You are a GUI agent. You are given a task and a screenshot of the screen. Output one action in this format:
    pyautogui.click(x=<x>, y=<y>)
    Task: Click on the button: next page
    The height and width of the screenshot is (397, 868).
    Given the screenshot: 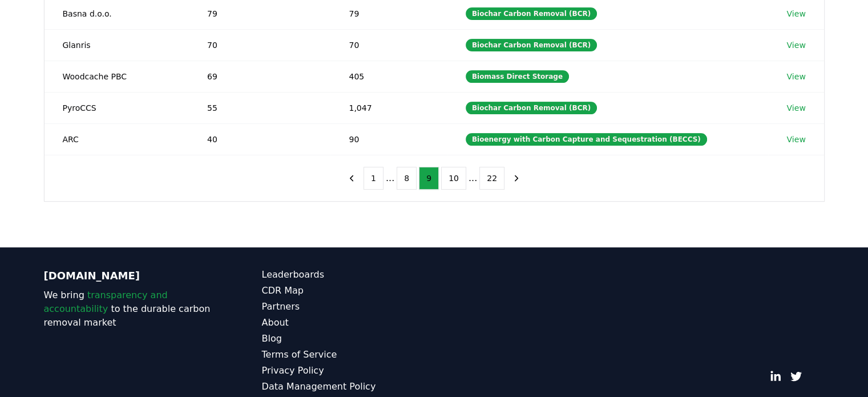 What is the action you would take?
    pyautogui.click(x=516, y=178)
    